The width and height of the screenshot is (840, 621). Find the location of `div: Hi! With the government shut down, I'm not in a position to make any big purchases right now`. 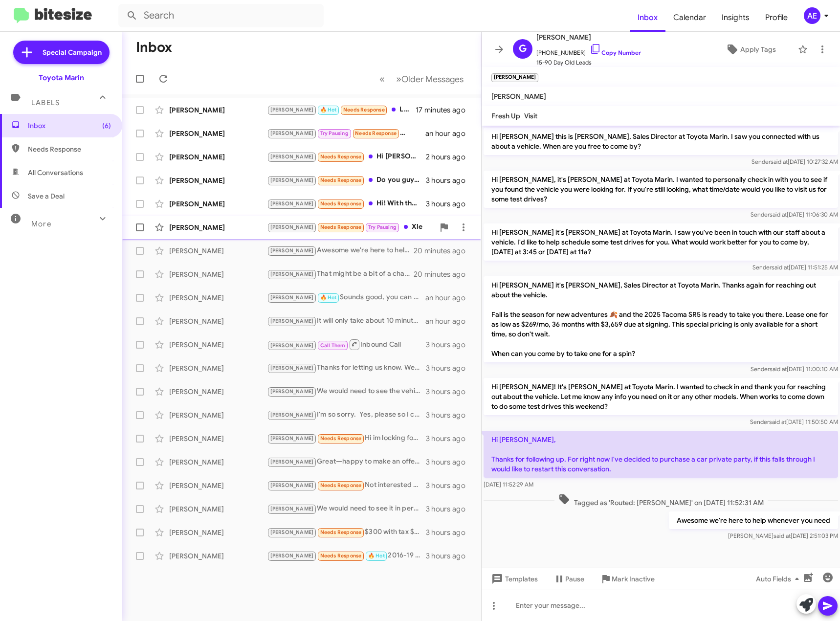

div: Hi! With the government shut down, I'm not in a position to make any big purchases right now is located at coordinates (346, 203).